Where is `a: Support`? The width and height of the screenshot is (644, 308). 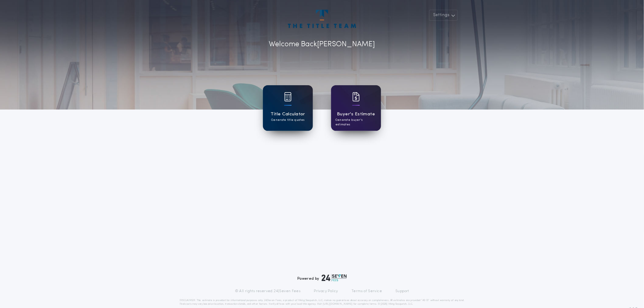 a: Support is located at coordinates (402, 291).